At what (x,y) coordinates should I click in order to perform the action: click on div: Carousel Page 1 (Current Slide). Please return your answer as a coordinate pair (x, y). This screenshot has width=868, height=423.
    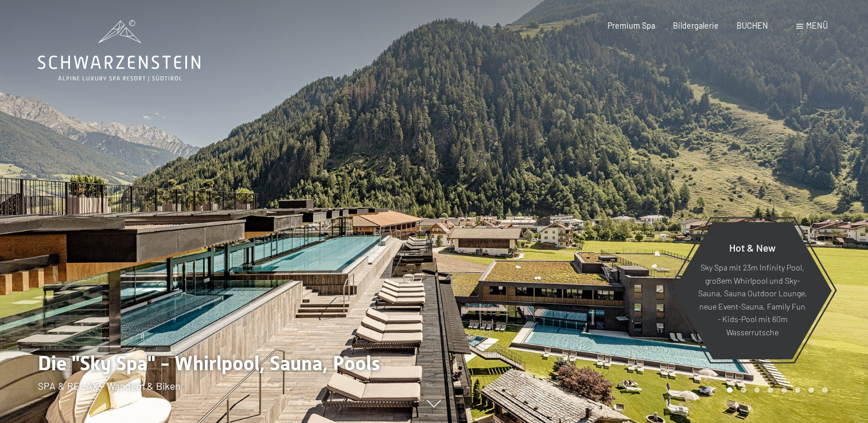
    Looking at the image, I should click on (729, 390).